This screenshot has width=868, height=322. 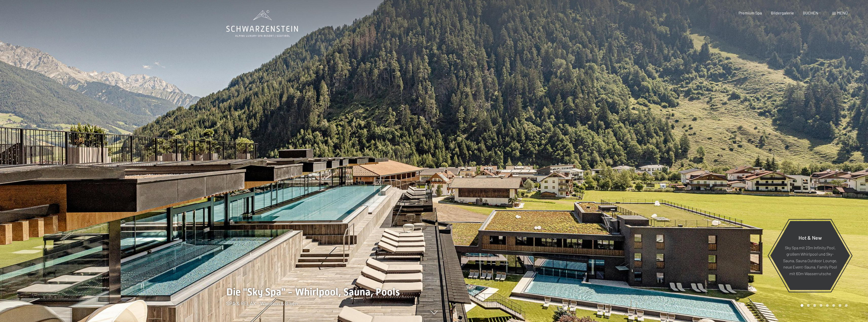 I want to click on span: Hot & New, so click(x=810, y=237).